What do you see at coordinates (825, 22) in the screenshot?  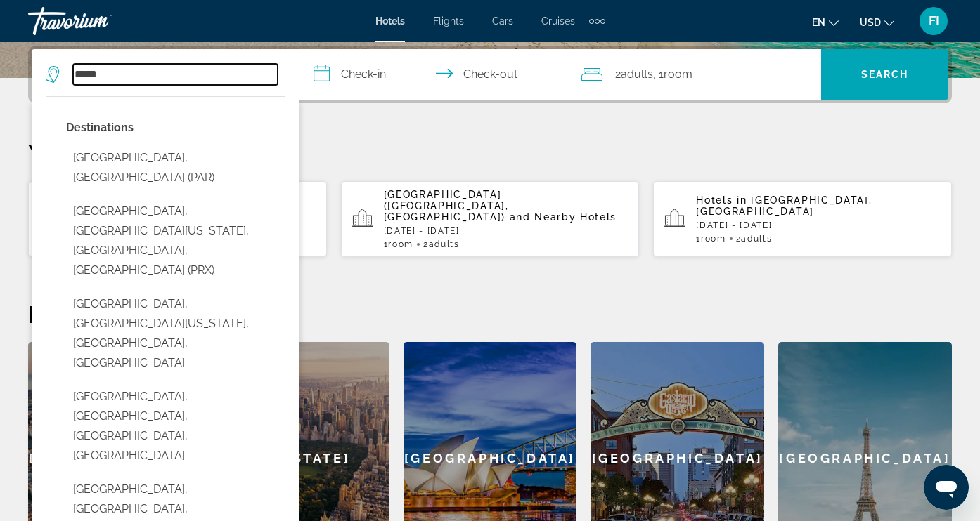 I see `button: Change language` at bounding box center [825, 22].